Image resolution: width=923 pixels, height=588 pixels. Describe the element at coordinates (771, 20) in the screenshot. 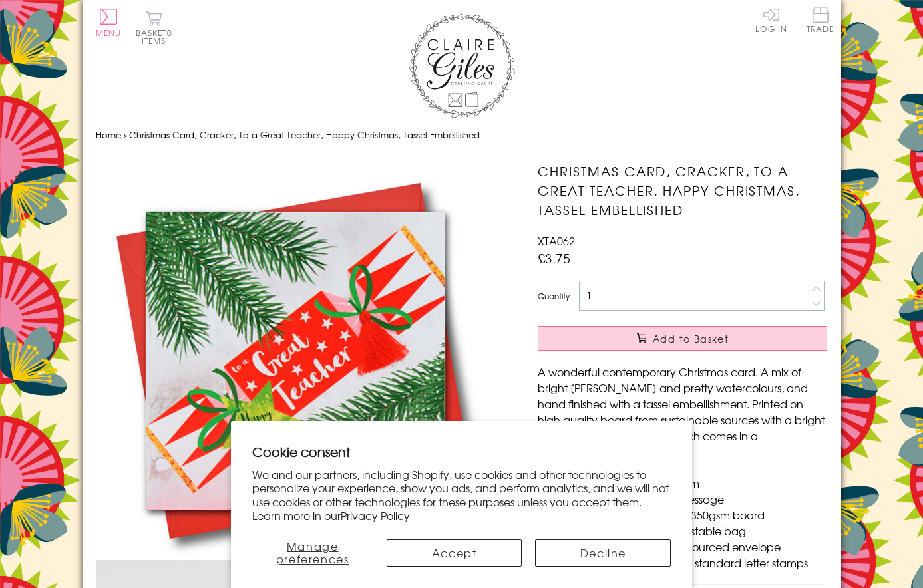

I see `a: Log In` at that location.